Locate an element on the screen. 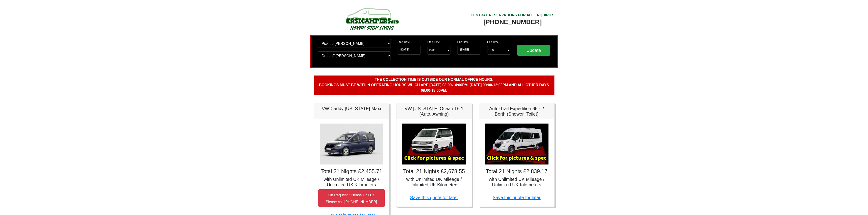  b: The collection time is outside our normal office hours. Bookings must be within operating hours w... is located at coordinates (434, 85).